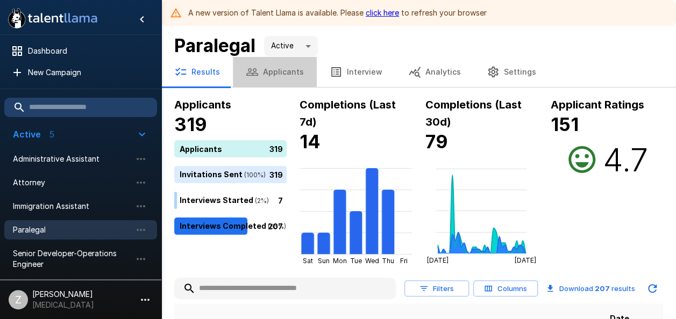  I want to click on b: 319, so click(190, 124).